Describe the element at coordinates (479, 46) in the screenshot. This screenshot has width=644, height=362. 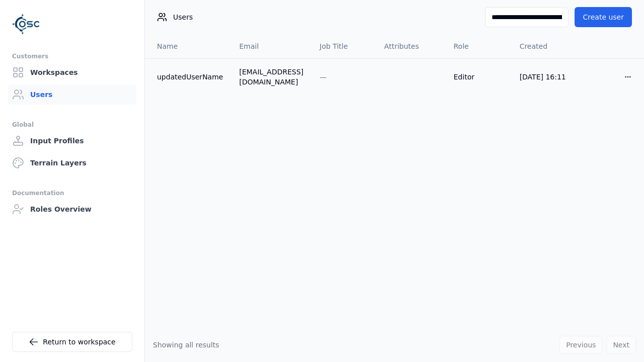
I see `th: Role` at that location.